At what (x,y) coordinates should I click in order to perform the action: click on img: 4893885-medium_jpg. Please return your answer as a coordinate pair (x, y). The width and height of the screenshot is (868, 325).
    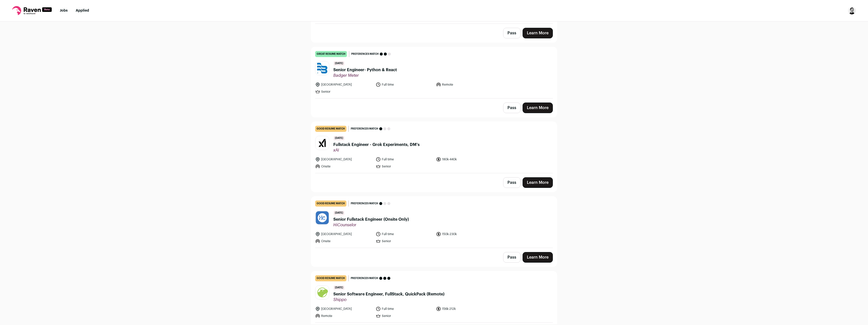
    Looking at the image, I should click on (852, 11).